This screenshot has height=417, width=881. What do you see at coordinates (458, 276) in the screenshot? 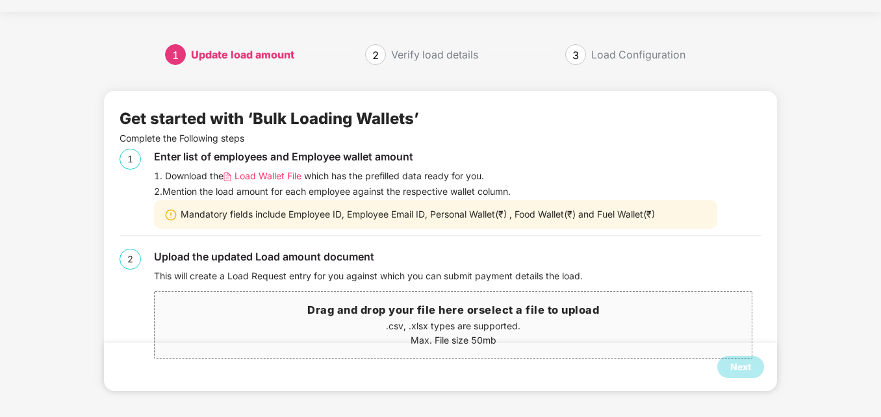
I see `div: This will create a Load Request entry for you against which you can submit payment details the load.` at bounding box center [458, 276].